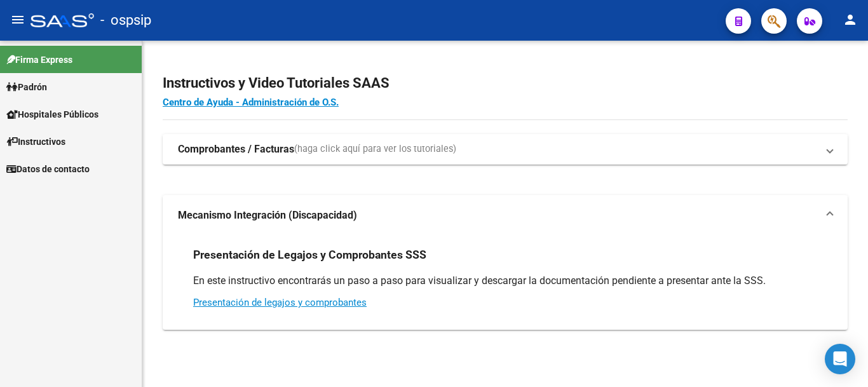 This screenshot has height=387, width=868. What do you see at coordinates (27, 87) in the screenshot?
I see `span: Padrón` at bounding box center [27, 87].